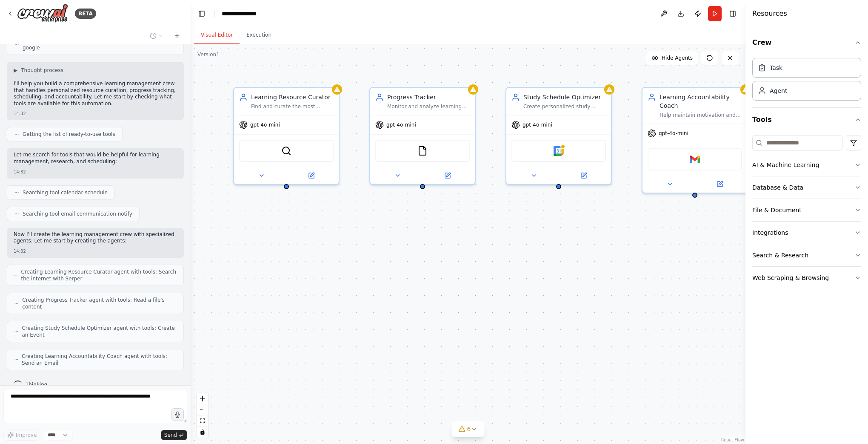 The height and width of the screenshot is (444, 868). I want to click on button: Click to speak your automation idea, so click(178, 414).